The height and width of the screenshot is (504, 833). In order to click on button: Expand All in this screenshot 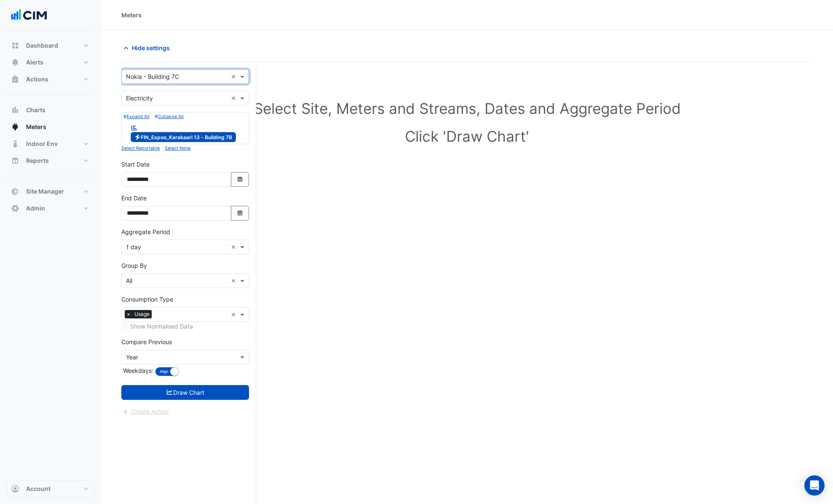, I will do `click(137, 117)`.